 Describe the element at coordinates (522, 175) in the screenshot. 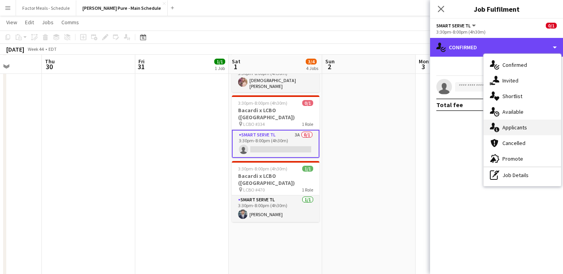

I see `div: Job Details` at that location.